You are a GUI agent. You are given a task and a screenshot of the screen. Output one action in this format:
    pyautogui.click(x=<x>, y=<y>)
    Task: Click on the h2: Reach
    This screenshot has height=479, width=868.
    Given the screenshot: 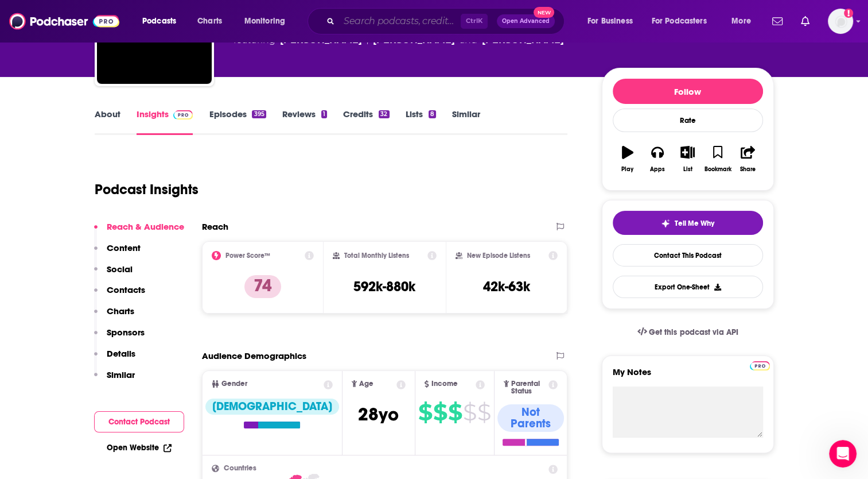 What is the action you would take?
    pyautogui.click(x=215, y=226)
    